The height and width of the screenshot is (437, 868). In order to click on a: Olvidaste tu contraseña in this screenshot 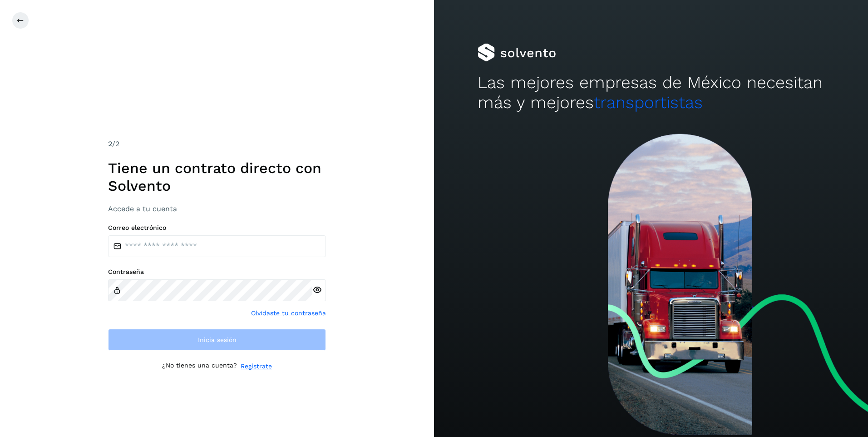, I will do `click(288, 313)`.